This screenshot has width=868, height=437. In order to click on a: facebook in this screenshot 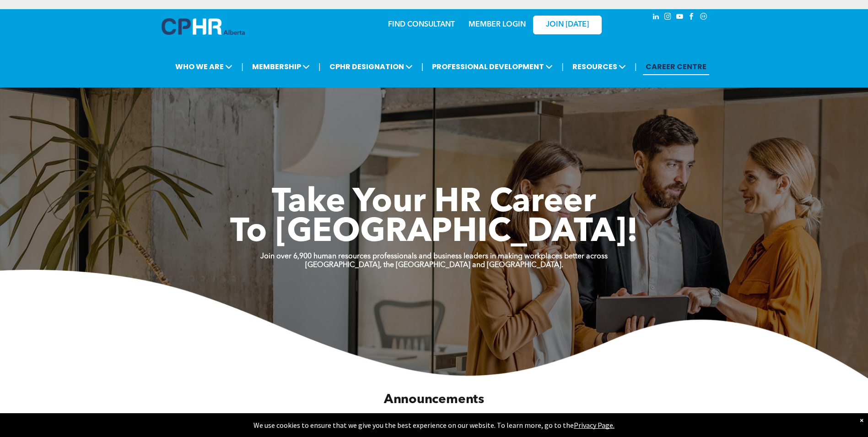, I will do `click(692, 18)`.